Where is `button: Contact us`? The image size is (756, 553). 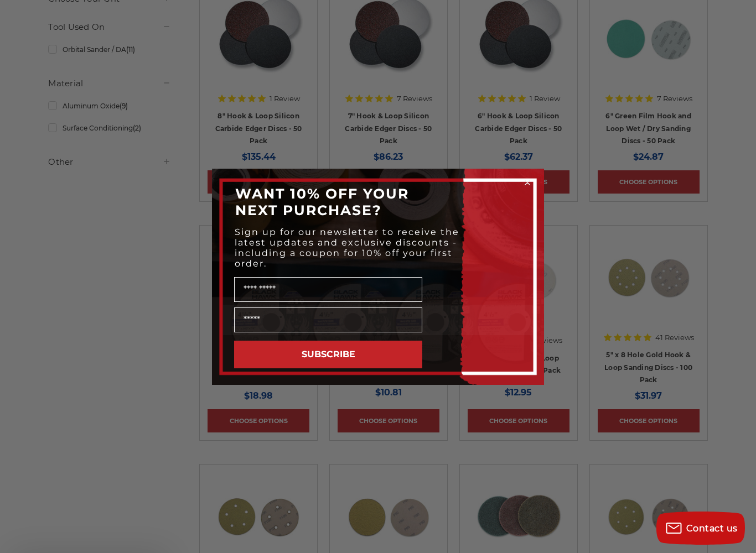
button: Contact us is located at coordinates (701, 529).